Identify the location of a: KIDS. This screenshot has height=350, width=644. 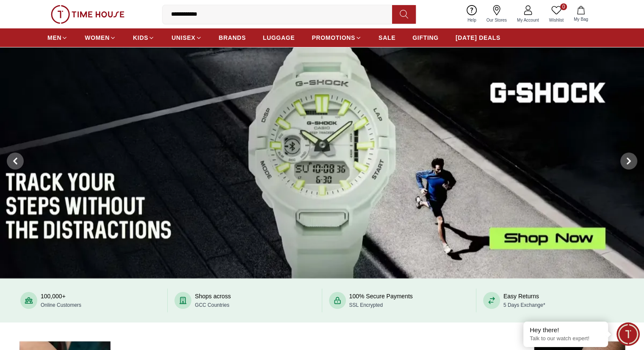
(144, 38).